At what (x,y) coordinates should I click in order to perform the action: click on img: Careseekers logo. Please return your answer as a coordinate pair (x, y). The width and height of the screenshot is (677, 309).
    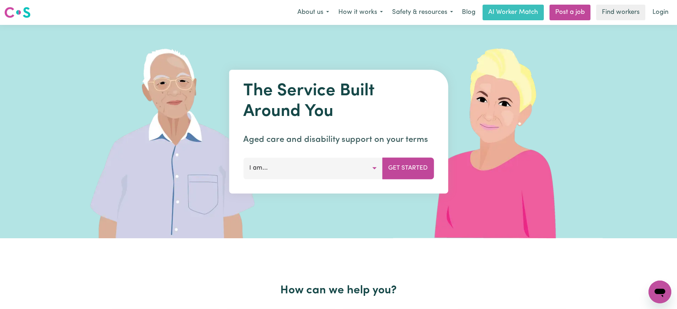
    Looking at the image, I should click on (17, 12).